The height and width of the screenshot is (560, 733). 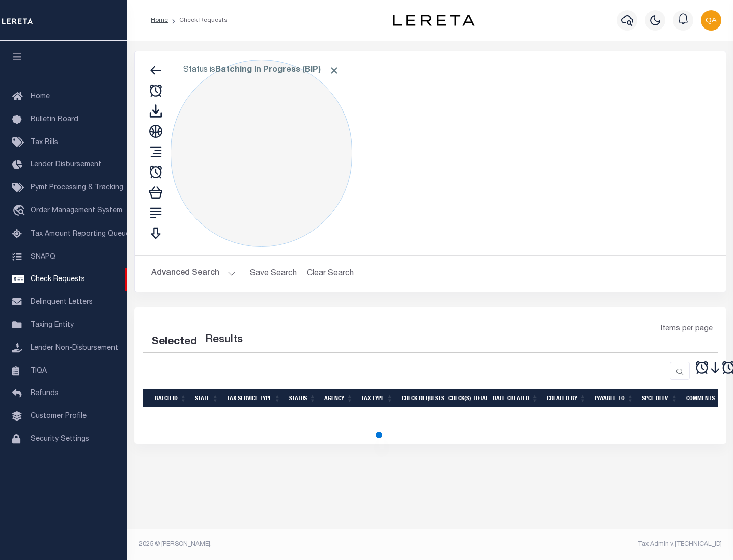 What do you see at coordinates (711, 20) in the screenshot?
I see `img: svg+xml;base64,PHN2ZyB4bWxucz0iaHR0cDovL3d3dy53My5vcmcvMjAwMC9zdmciIHBvaW50ZXItZXZlbnRzPSJub25lIi...` at bounding box center [711, 20].